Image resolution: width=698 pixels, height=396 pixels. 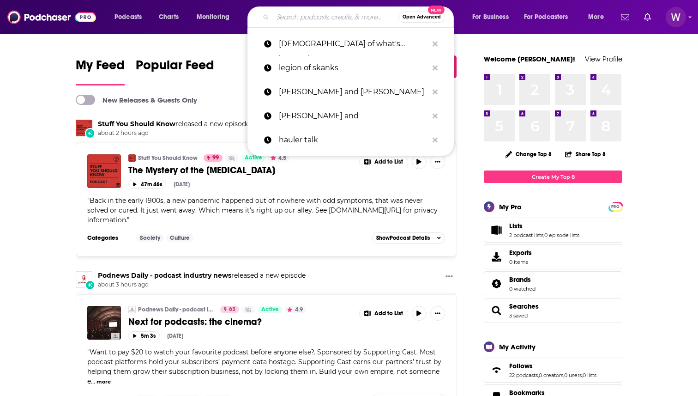 What do you see at coordinates (174, 124) in the screenshot?
I see `h3: released a new episode` at bounding box center [174, 124].